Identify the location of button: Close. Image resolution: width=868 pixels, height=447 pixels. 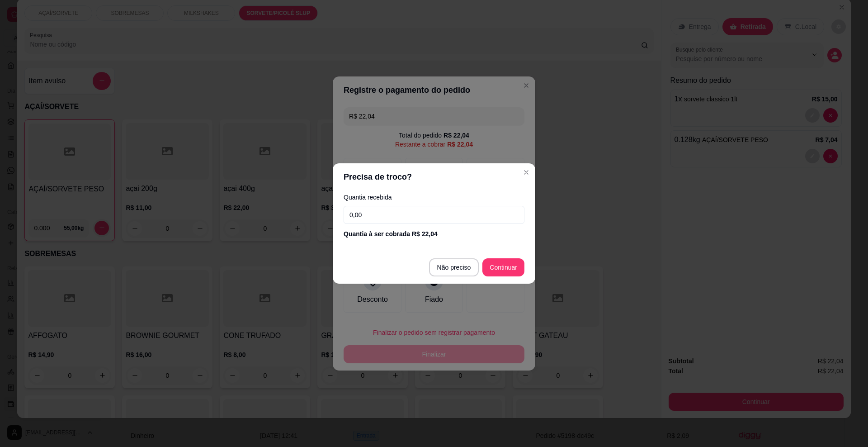
(526, 172).